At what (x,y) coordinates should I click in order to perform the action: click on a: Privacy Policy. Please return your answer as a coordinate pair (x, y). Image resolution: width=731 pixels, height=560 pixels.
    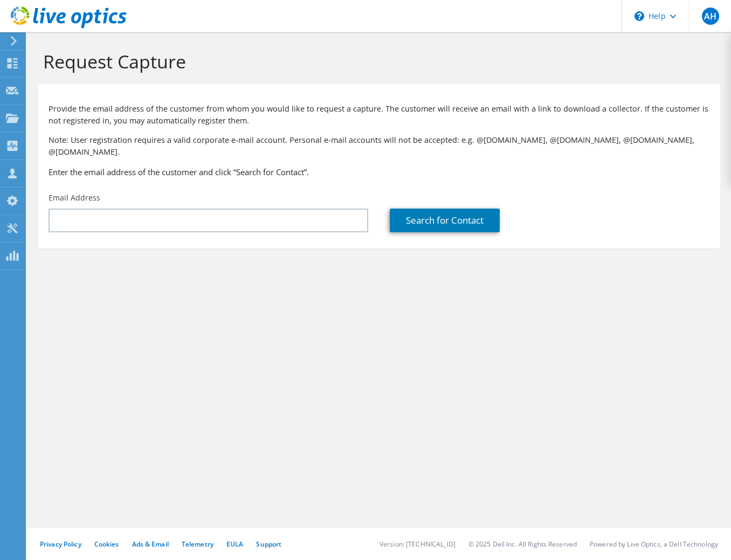
    Looking at the image, I should click on (60, 544).